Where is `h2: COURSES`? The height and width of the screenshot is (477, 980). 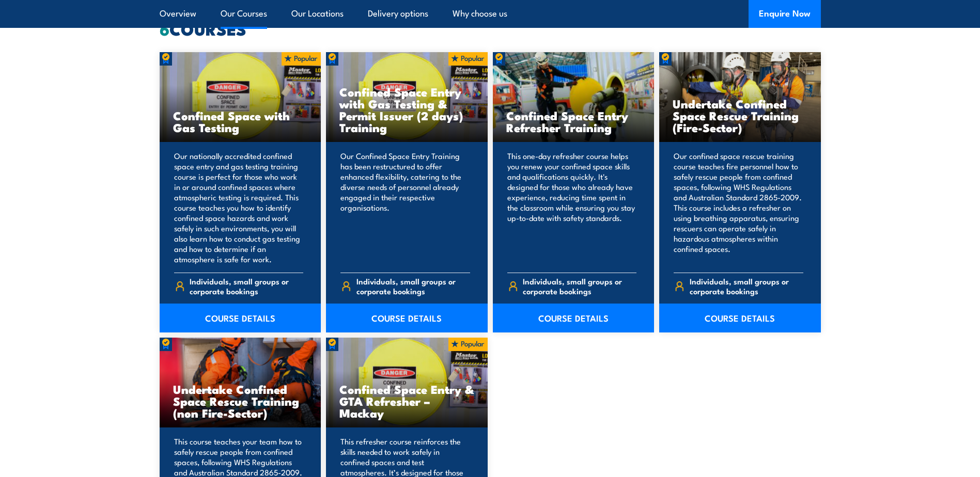
h2: COURSES is located at coordinates (491, 28).